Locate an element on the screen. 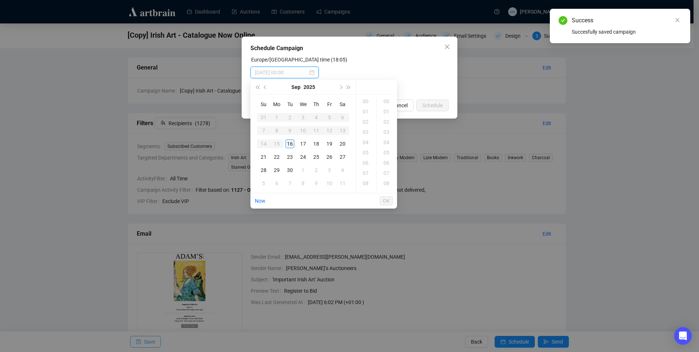  button: Previous month (PageUp) is located at coordinates (266, 87).